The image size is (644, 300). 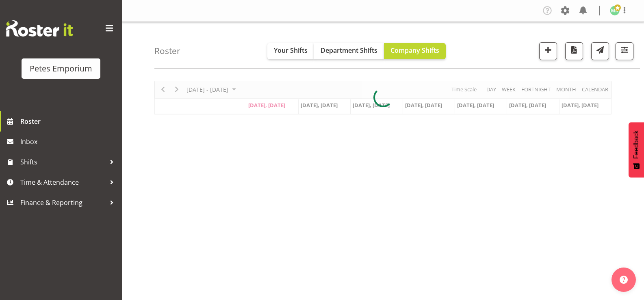 I want to click on h4: Roster, so click(x=168, y=51).